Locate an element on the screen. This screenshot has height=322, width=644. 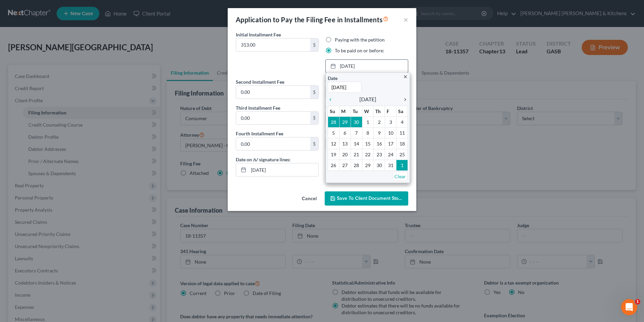
label: Paying with the petition is located at coordinates (360, 39).